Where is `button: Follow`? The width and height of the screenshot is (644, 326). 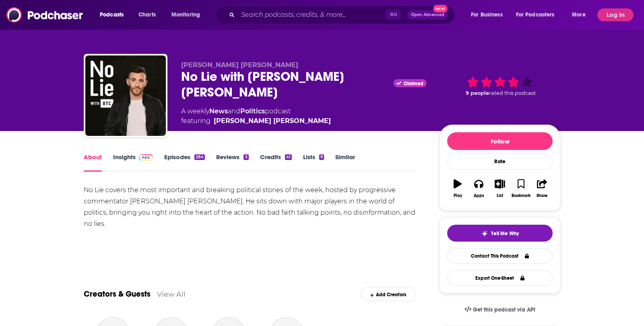 button: Follow is located at coordinates (500, 141).